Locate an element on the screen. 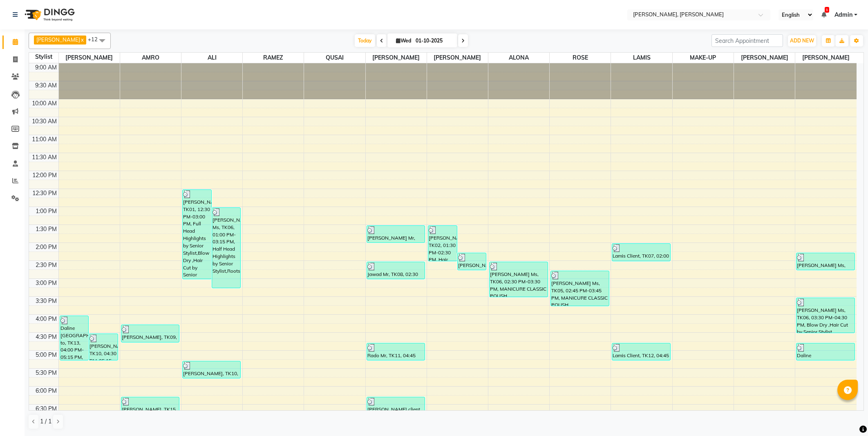  div: 4:30 PM is located at coordinates (46, 337).